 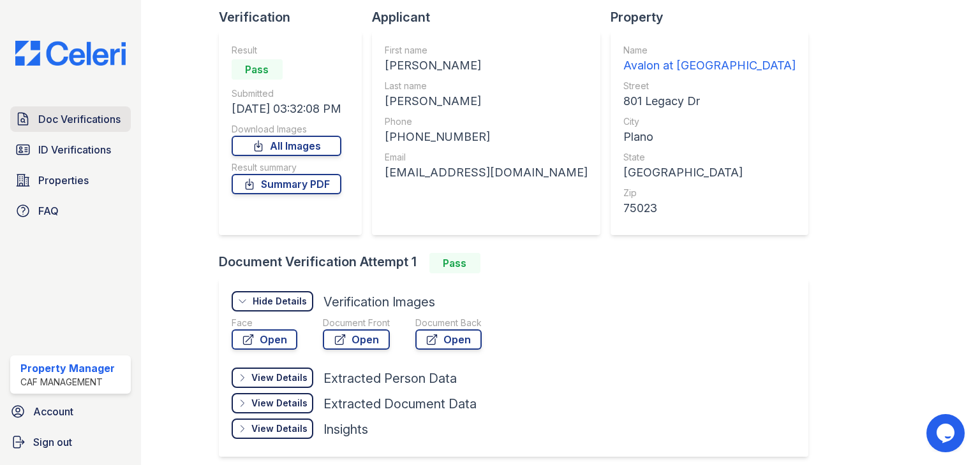 I want to click on div: Document Verification Attempt 1, so click(x=519, y=264).